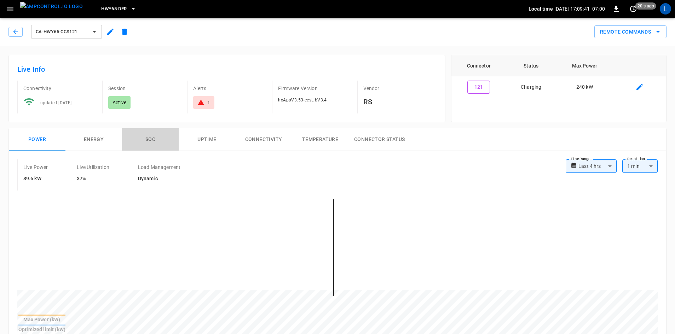 The image size is (675, 334). Describe the element at coordinates (315, 88) in the screenshot. I see `p: Firmware Version` at that location.